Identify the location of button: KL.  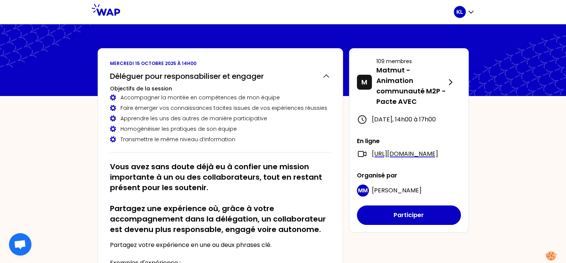
(464, 12).